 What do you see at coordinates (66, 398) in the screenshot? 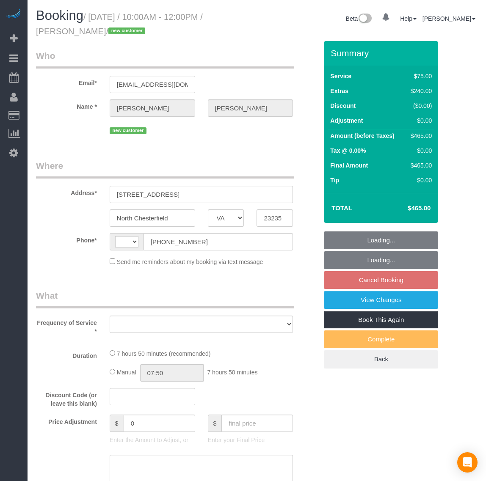
I see `label: Discount Code (or leave this blank)` at bounding box center [66, 398].